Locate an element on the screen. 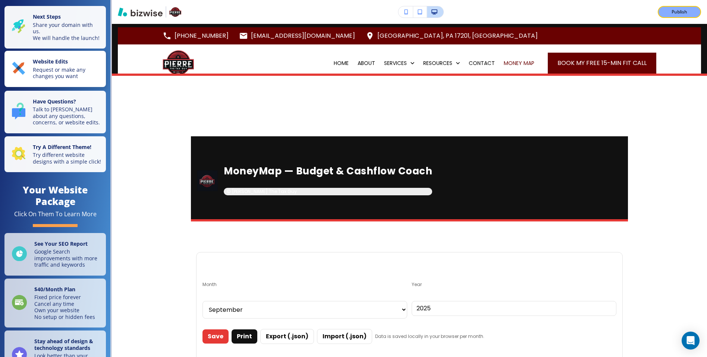 Image resolution: width=707 pixels, height=357 pixels. label: Month is located at coordinates (305, 284).